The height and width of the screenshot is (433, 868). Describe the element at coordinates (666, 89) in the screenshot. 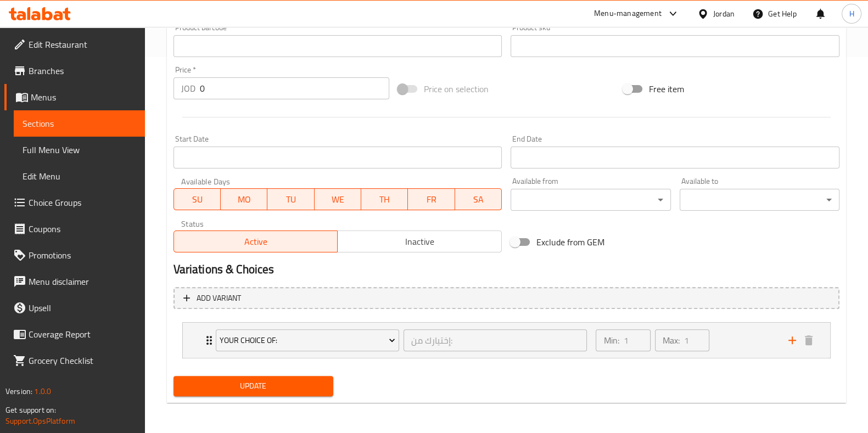

I see `span: Free item` at that location.